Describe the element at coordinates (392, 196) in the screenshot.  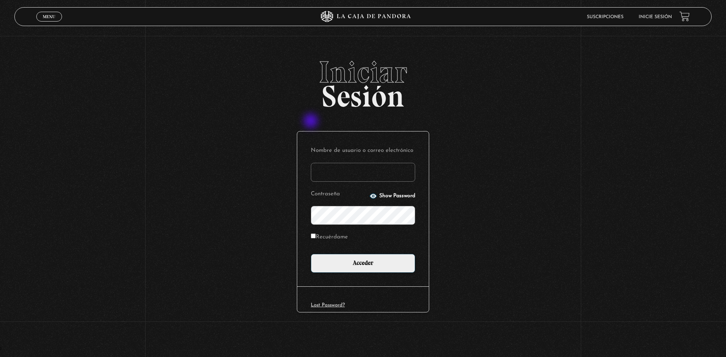
I see `button: Show Password` at that location.